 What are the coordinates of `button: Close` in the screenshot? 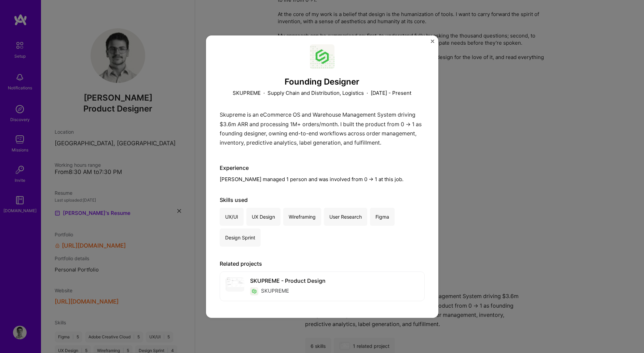 It's located at (433, 43).